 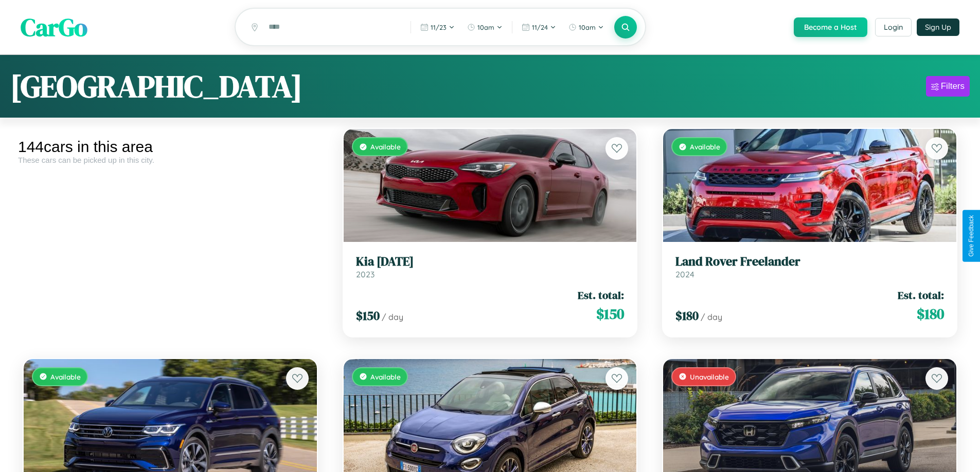 What do you see at coordinates (893, 27) in the screenshot?
I see `button: Login` at bounding box center [893, 27].